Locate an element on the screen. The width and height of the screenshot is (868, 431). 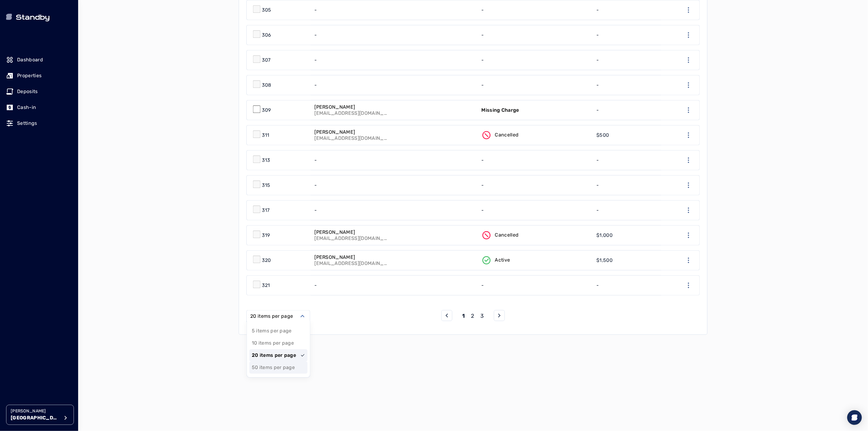
p: 308 is located at coordinates (267, 85).